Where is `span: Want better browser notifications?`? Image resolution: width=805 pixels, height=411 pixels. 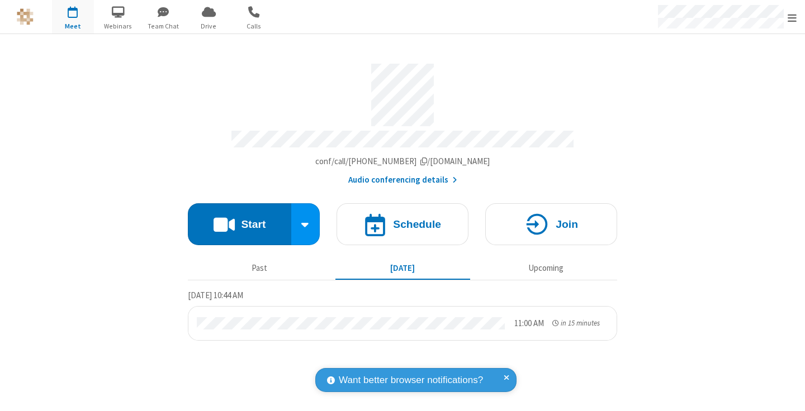
span: Want better browser notifications? is located at coordinates (411, 381).